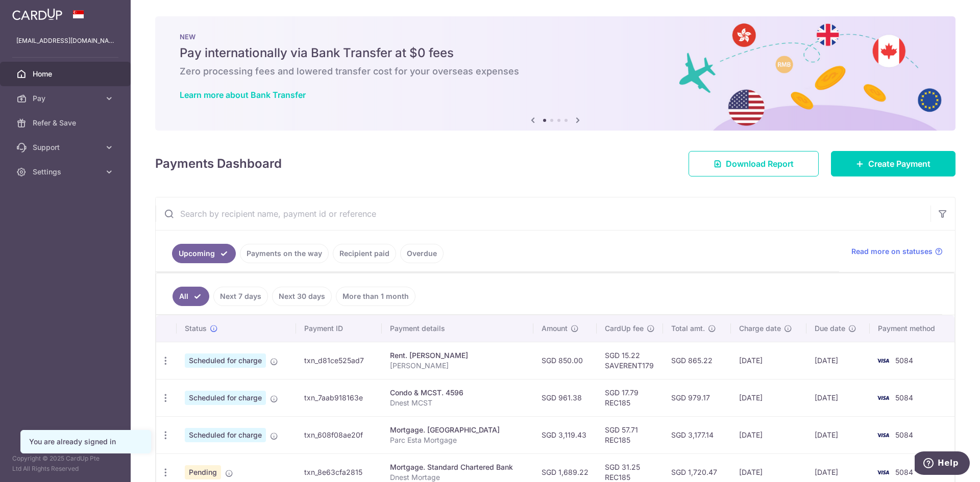  Describe the element at coordinates (760, 164) in the screenshot. I see `span: Download Report` at that location.